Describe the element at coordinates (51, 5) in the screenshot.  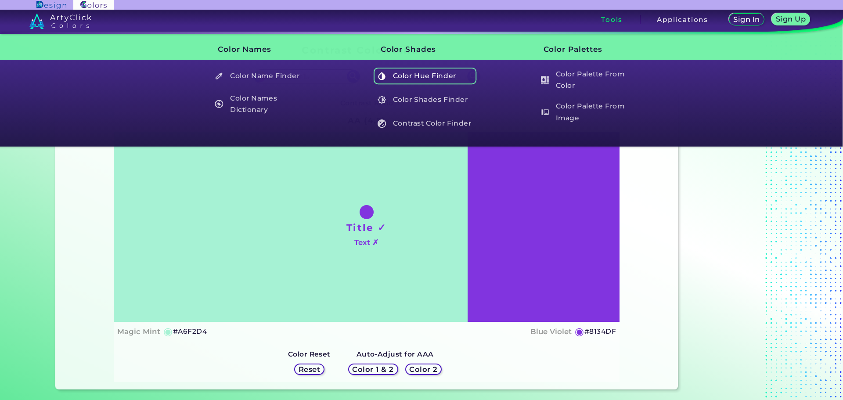
I see `img: ArtyClick Design logo` at that location.